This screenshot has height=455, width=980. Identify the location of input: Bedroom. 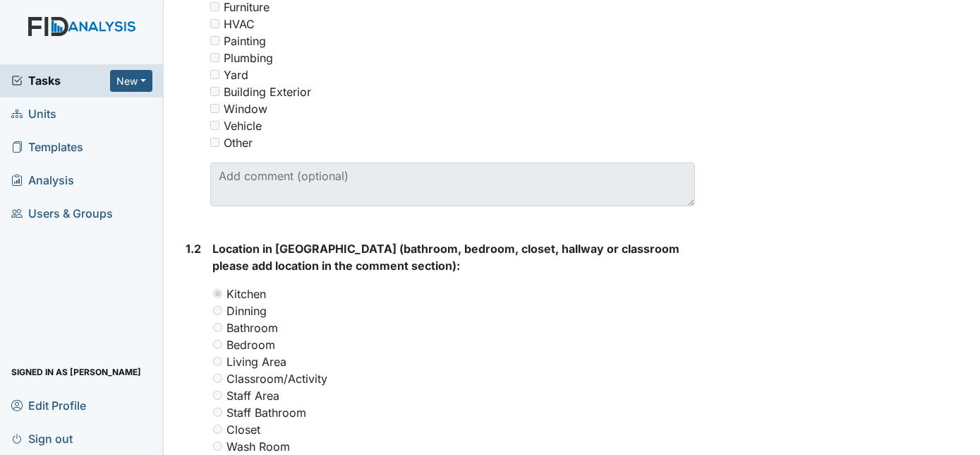
(217, 344).